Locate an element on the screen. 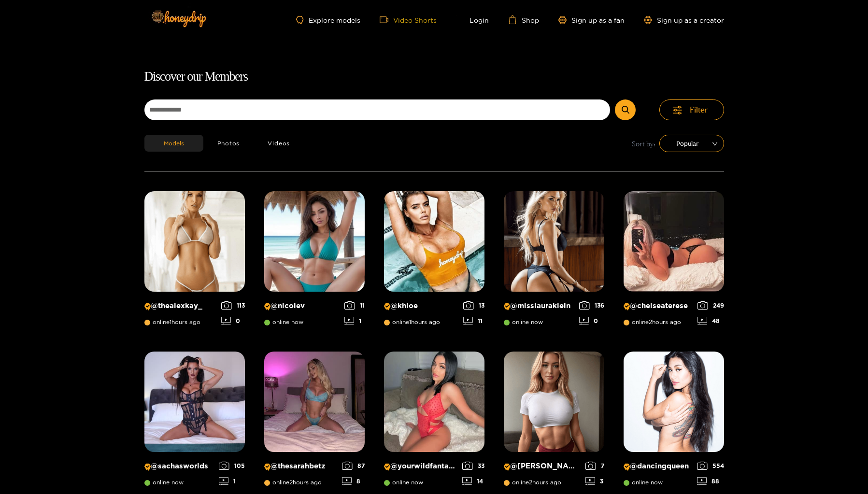 This screenshot has width=868, height=494. a: Creator Profile Image: khloe@khloeonline1hours ago1311 is located at coordinates (434, 262).